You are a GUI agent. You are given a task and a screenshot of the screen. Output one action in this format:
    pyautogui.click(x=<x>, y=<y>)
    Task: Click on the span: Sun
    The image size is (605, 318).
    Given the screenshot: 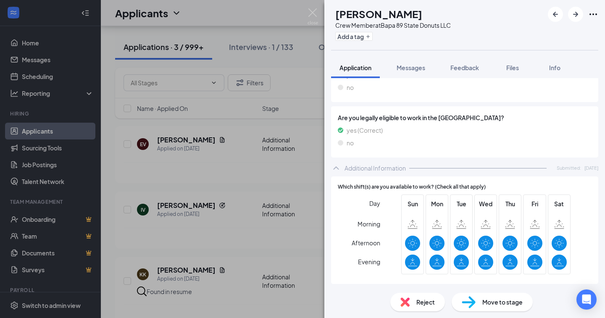 What is the action you would take?
    pyautogui.click(x=413, y=204)
    